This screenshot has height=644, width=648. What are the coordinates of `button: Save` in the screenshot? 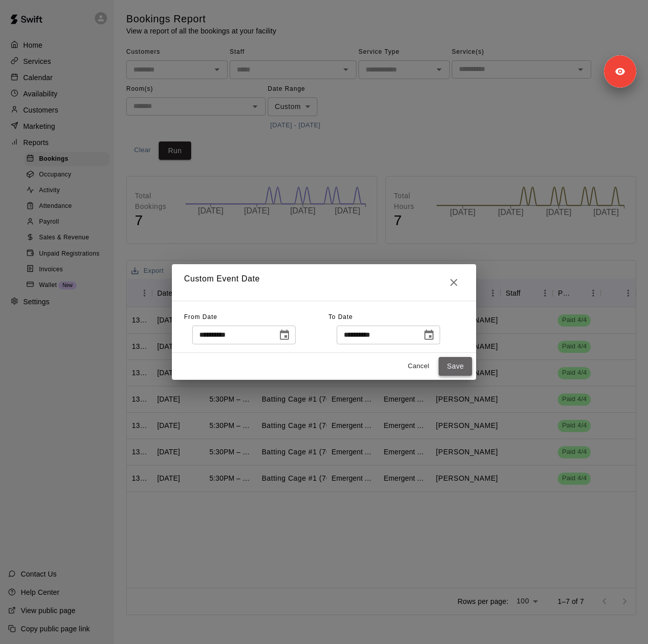 It's located at (455, 366).